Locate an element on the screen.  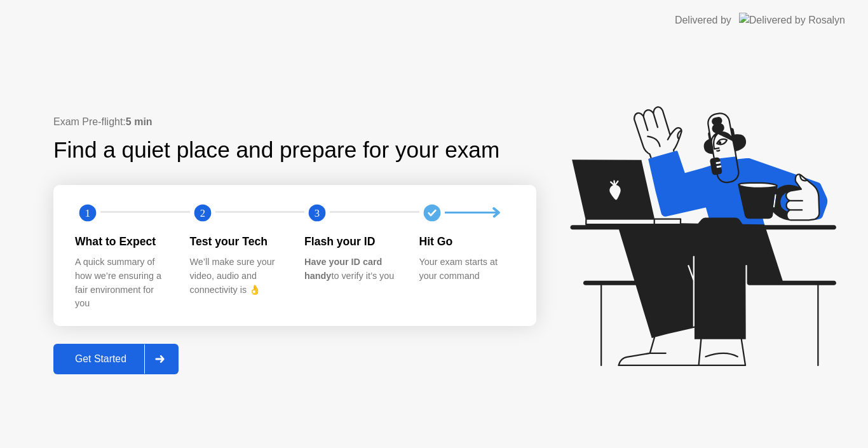
div: We’ll make sure your video, audio and connectivity is 👌 is located at coordinates (237, 276).